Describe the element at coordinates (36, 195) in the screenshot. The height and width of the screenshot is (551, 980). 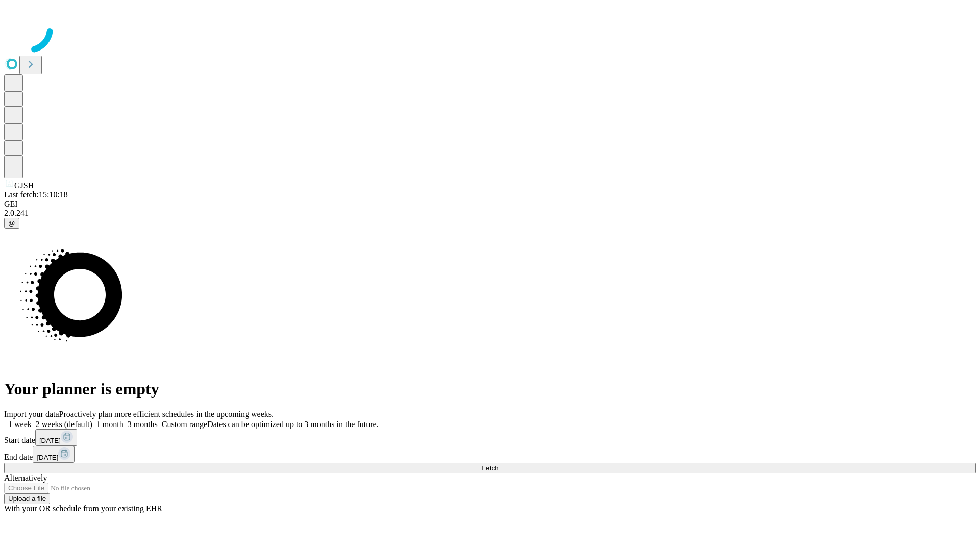
I see `span: Last fetch: 15:10:18` at that location.